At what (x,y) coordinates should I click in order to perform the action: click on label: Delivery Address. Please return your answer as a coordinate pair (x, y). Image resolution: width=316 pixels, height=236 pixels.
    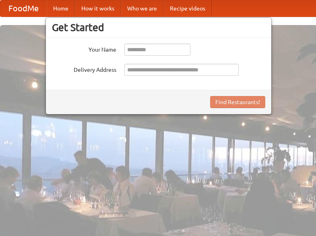
    Looking at the image, I should click on (84, 68).